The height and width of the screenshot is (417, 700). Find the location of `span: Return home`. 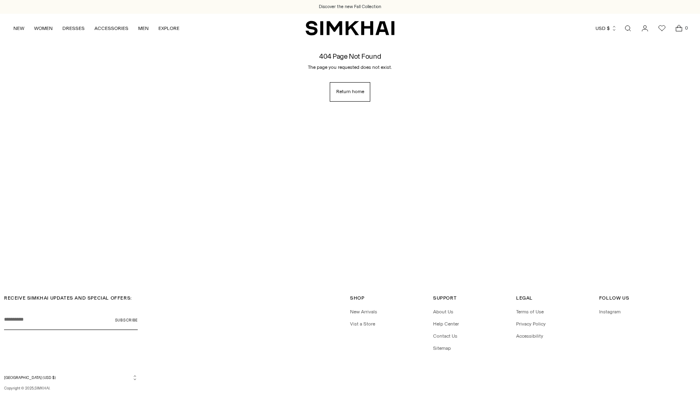

span: Return home is located at coordinates (350, 92).